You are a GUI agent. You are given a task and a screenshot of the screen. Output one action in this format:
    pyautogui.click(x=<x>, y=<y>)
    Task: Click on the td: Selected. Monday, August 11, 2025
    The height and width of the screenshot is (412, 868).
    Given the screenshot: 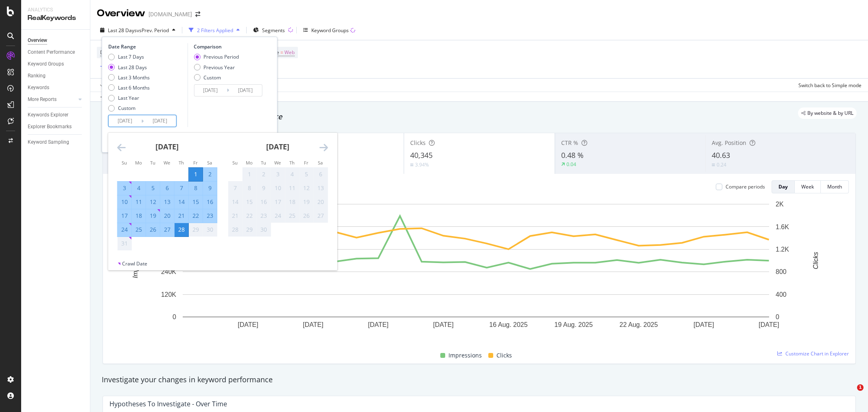 What is the action you would take?
    pyautogui.click(x=139, y=202)
    